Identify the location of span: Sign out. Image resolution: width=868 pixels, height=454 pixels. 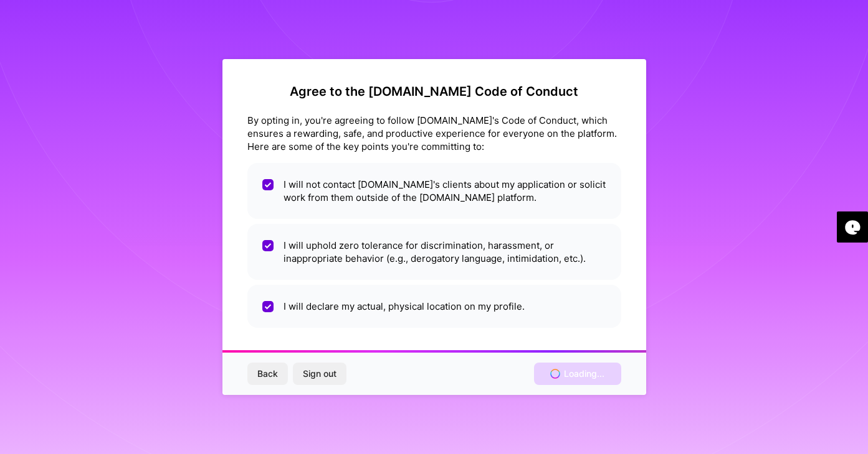
(320, 374).